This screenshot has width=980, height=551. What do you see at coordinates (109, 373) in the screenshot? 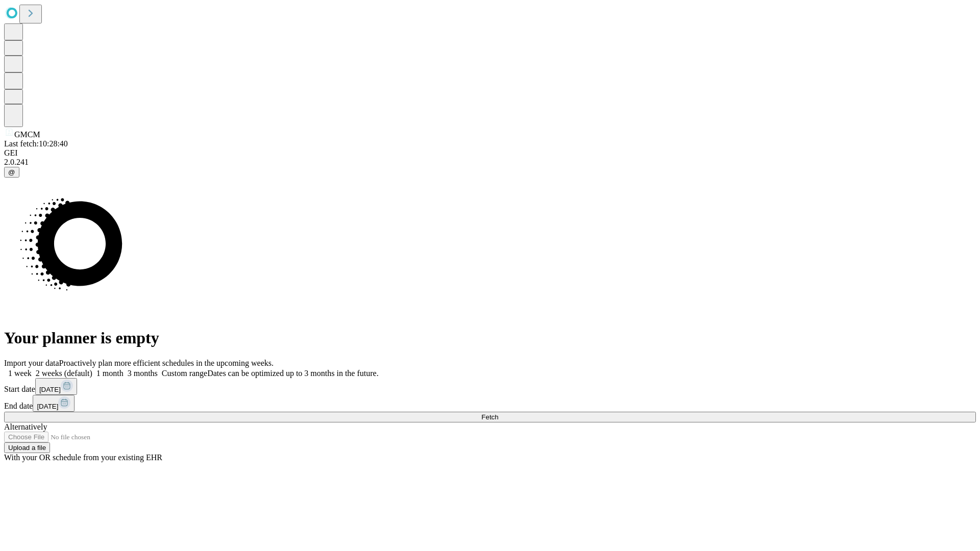
I see `span: 1 month` at bounding box center [109, 373].